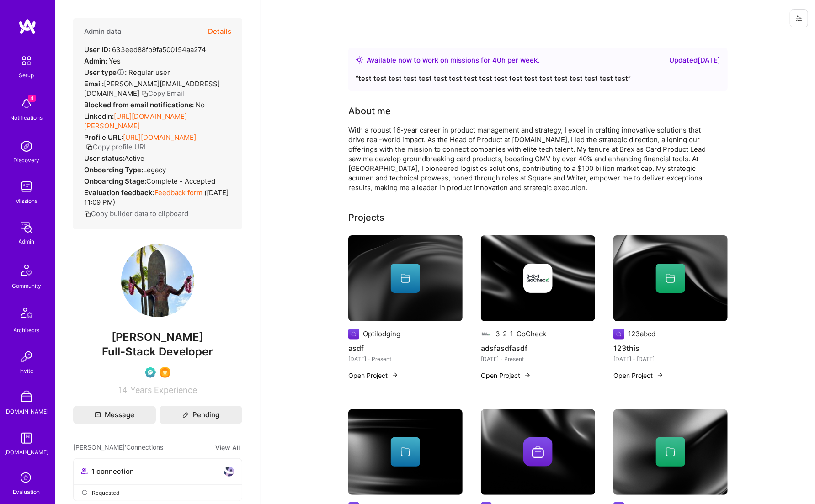  I want to click on div: Invite, so click(27, 370).